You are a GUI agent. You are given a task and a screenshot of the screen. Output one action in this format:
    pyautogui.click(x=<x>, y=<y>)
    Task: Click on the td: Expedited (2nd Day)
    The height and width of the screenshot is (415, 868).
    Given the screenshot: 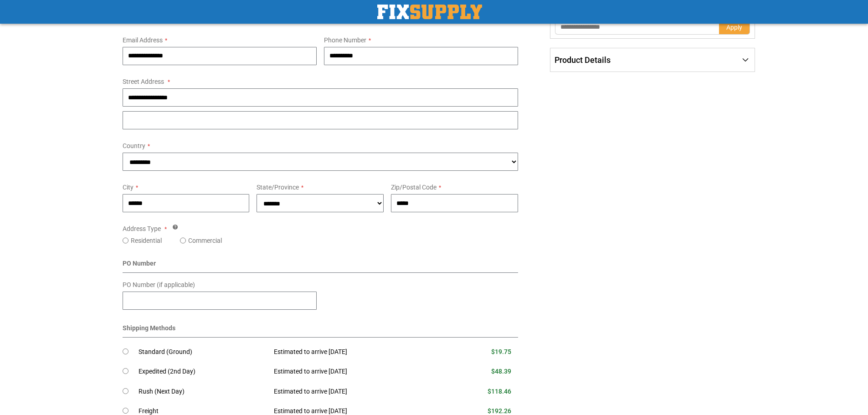 What is the action you would take?
    pyautogui.click(x=202, y=372)
    